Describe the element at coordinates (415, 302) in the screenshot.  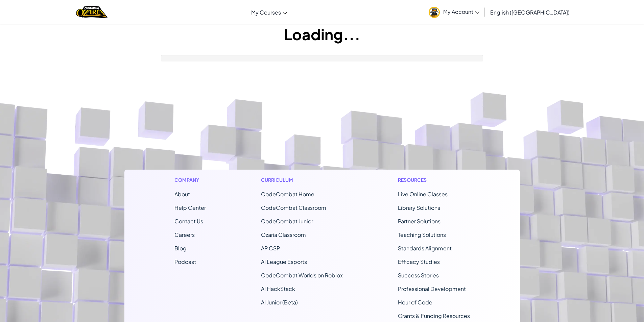
I see `a: Hour of Code` at that location.